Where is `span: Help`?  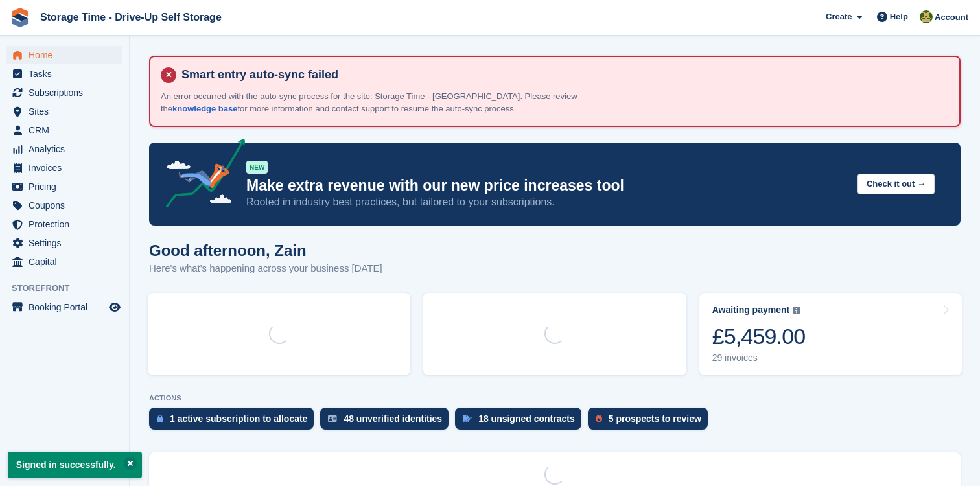
span: Help is located at coordinates (900, 17).